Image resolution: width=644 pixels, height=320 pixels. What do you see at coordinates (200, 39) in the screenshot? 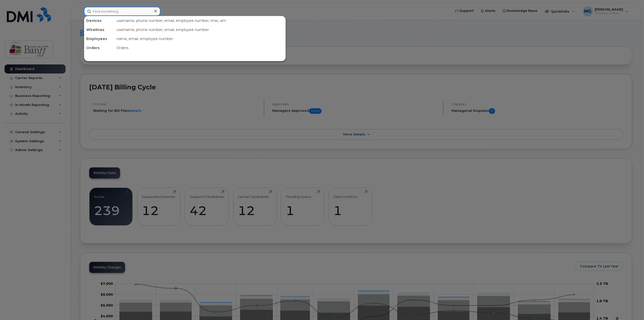
I see `div: name, email, employee number` at bounding box center [200, 39].